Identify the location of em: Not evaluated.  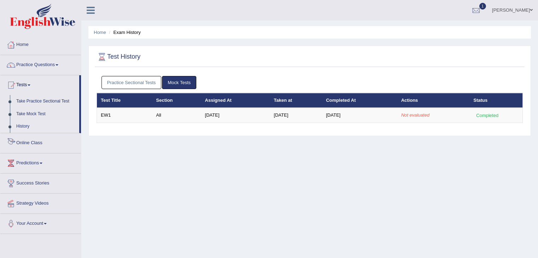
(416, 115).